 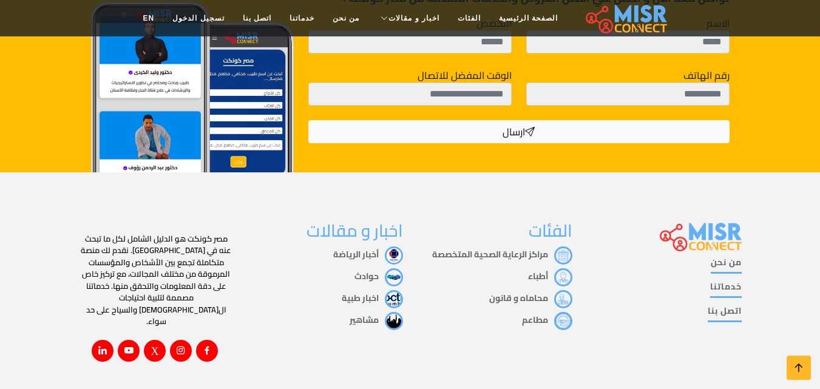 I want to click on a: مطاعم, so click(x=547, y=320).